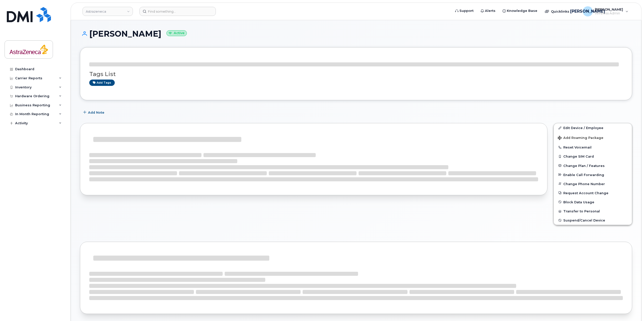 Image resolution: width=644 pixels, height=321 pixels. I want to click on button: Change Phone Number, so click(593, 184).